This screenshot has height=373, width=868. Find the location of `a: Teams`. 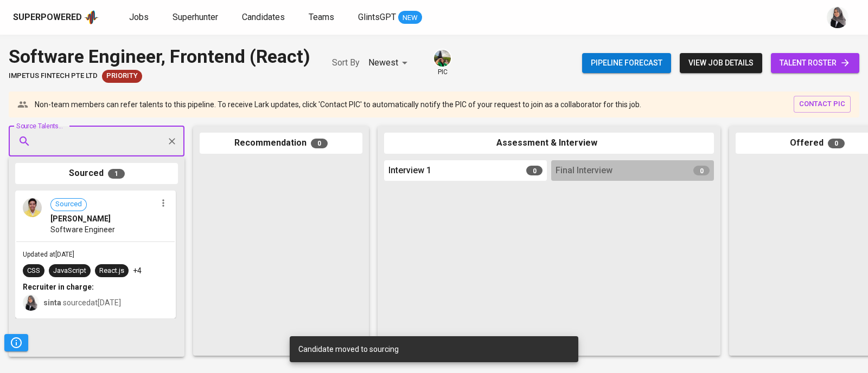

a: Teams is located at coordinates (322, 17).